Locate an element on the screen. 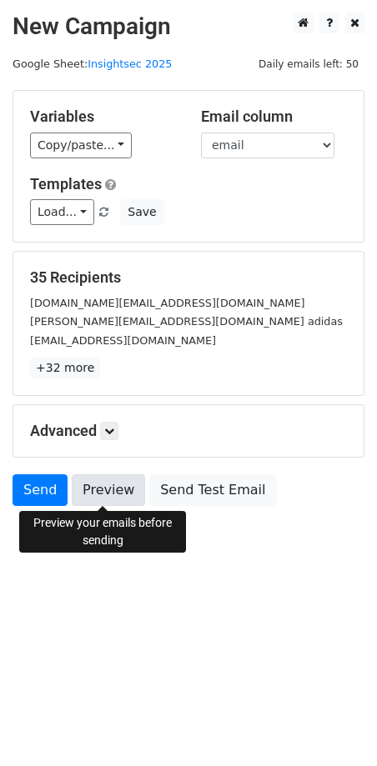 The width and height of the screenshot is (377, 766). h2: New Campaign is located at coordinates (188, 27).